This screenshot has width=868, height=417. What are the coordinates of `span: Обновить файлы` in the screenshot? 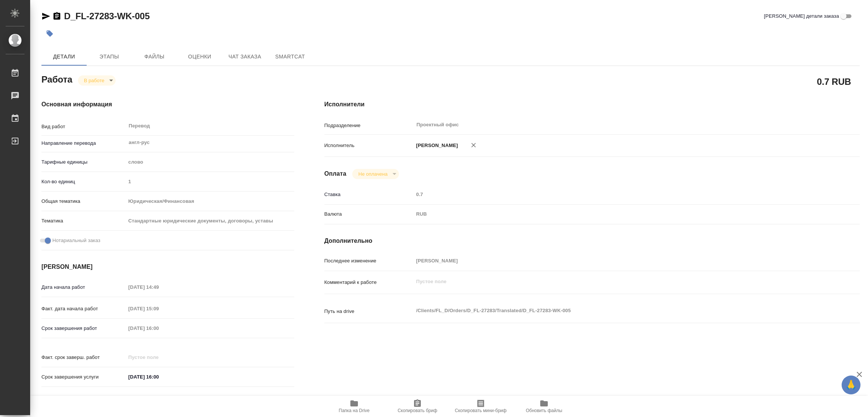 It's located at (544, 410).